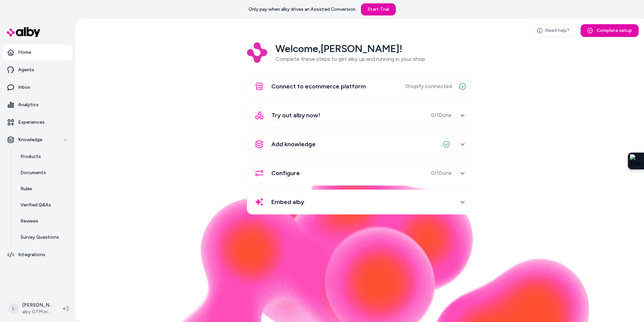  I want to click on a: Reviews, so click(43, 221).